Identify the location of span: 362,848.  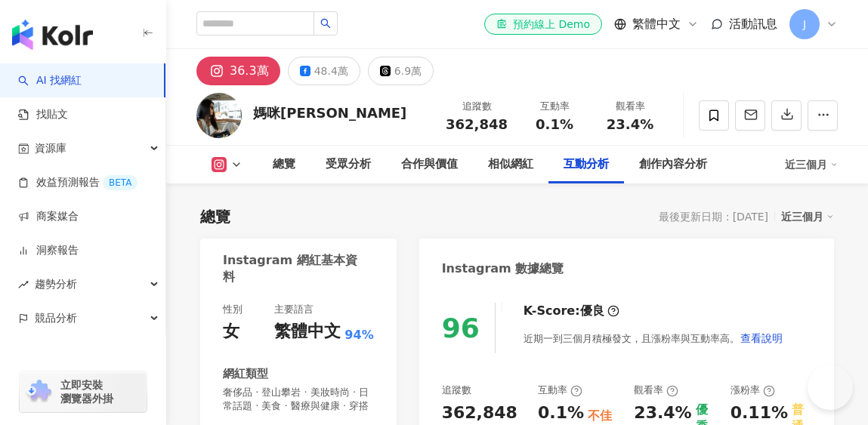
(476, 124).